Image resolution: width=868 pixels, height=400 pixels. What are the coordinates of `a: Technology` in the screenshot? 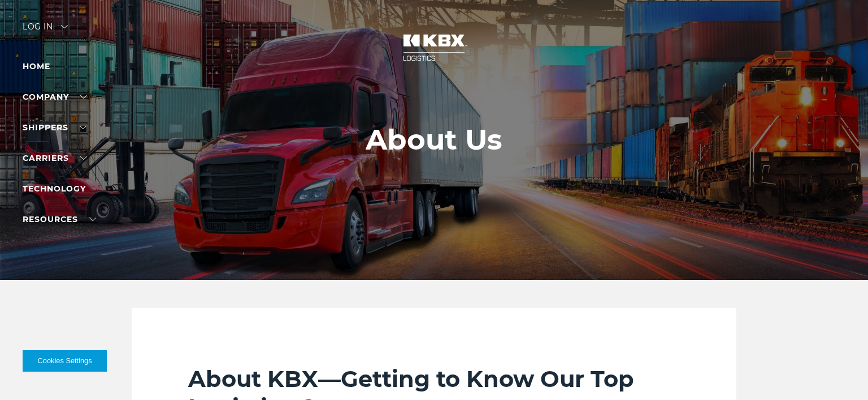 It's located at (54, 188).